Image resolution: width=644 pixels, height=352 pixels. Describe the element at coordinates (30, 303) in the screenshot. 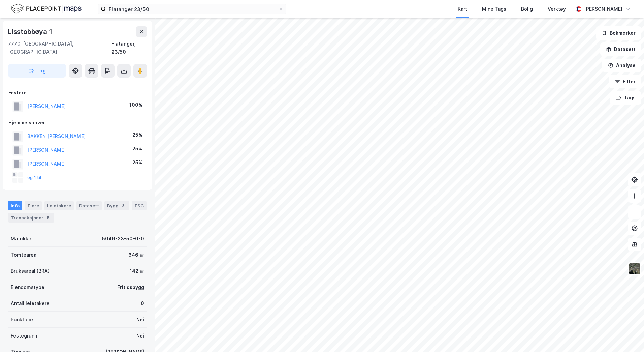

I see `div: Antall leietakere` at that location.